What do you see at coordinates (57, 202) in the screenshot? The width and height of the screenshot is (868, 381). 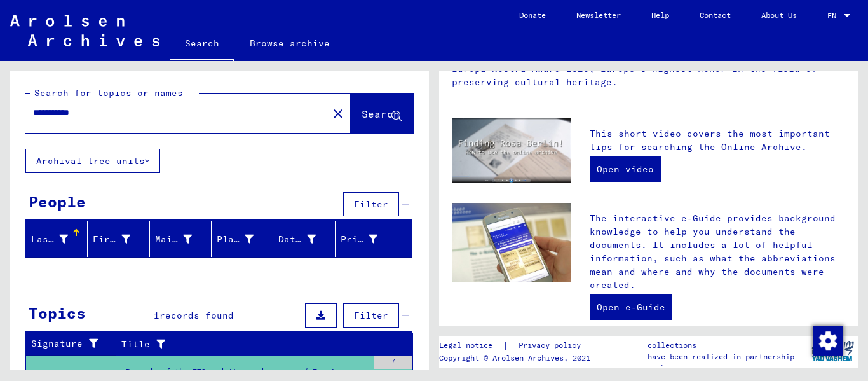 I see `div: People` at bounding box center [57, 202].